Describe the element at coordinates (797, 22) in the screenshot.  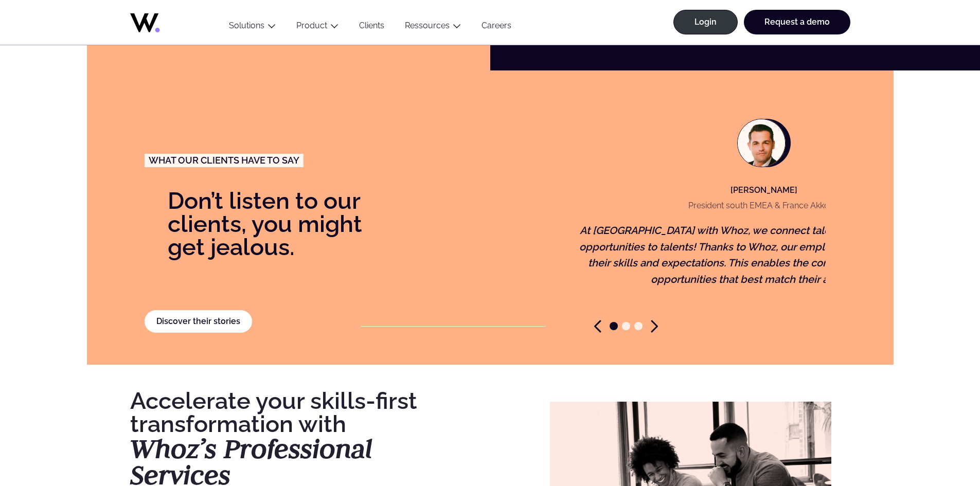
I see `a: Request a demo` at that location.